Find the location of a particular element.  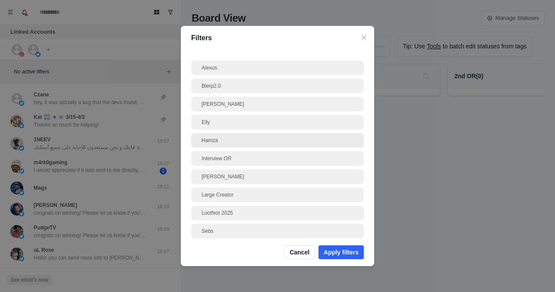

div: Elly is located at coordinates (278, 122).